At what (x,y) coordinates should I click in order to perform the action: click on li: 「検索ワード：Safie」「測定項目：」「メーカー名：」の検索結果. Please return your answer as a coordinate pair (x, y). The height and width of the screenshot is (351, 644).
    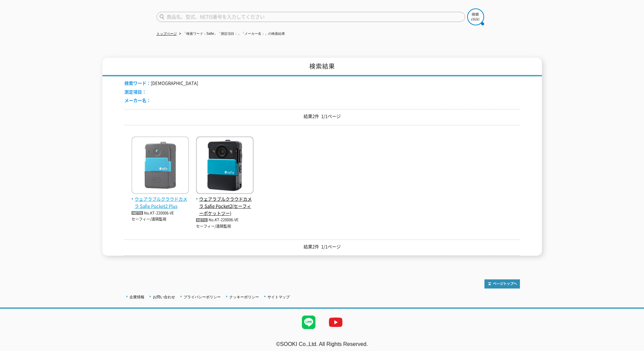
    Looking at the image, I should click on (231, 34).